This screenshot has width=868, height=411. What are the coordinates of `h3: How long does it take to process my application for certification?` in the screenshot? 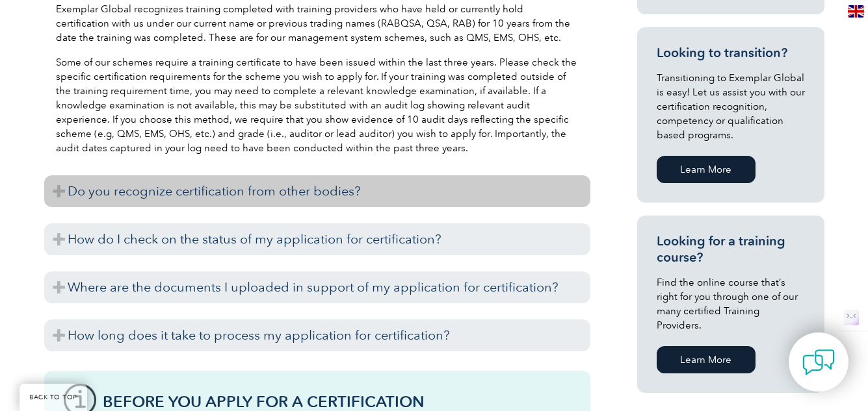 It's located at (318, 335).